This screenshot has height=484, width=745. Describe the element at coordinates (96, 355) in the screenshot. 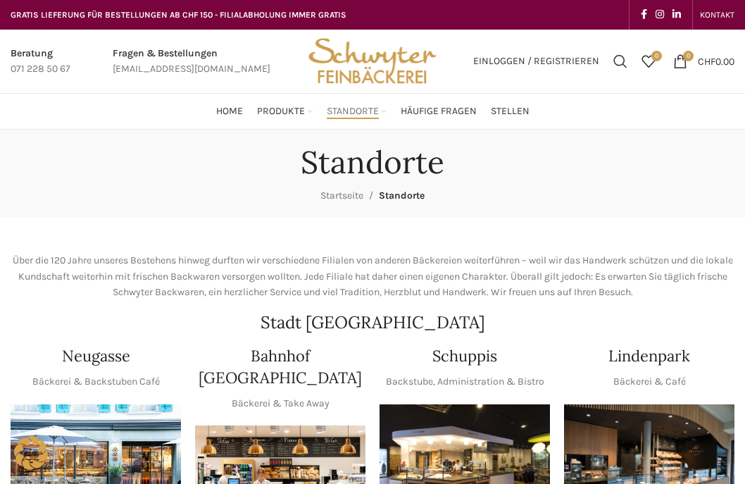

I see `h4: Neugasse` at that location.